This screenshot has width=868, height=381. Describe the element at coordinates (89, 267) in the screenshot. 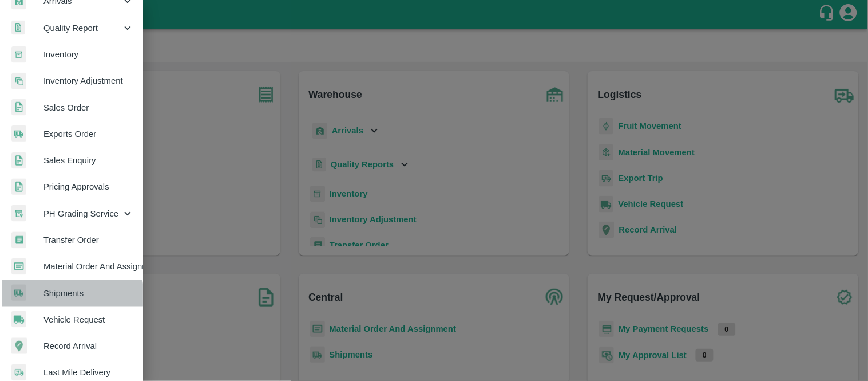

I see `span: Material Order And Assignment` at that location.